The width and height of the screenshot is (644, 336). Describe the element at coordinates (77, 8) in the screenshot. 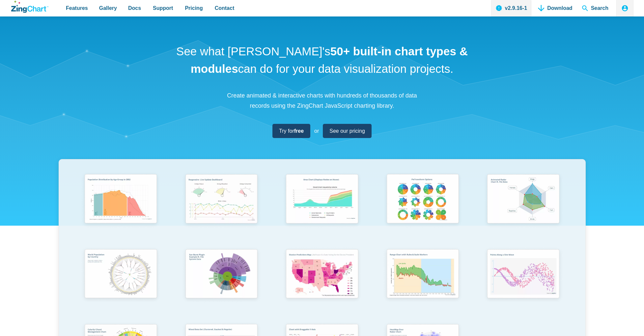

I see `span: Features` at that location.